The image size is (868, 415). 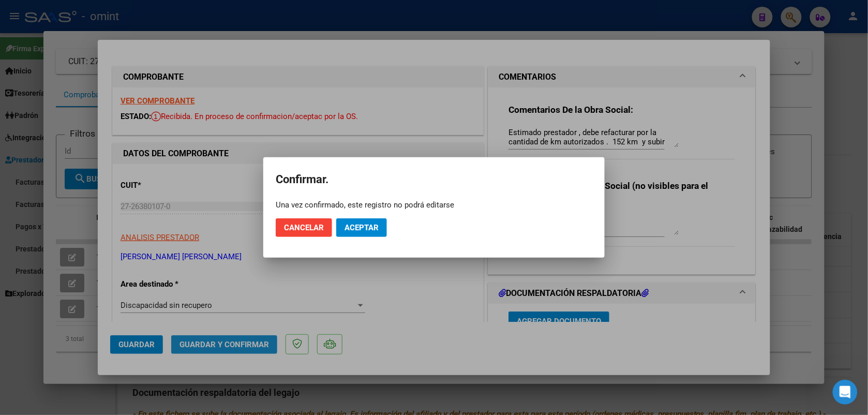 What do you see at coordinates (362, 228) in the screenshot?
I see `button: Aceptar` at bounding box center [362, 228].